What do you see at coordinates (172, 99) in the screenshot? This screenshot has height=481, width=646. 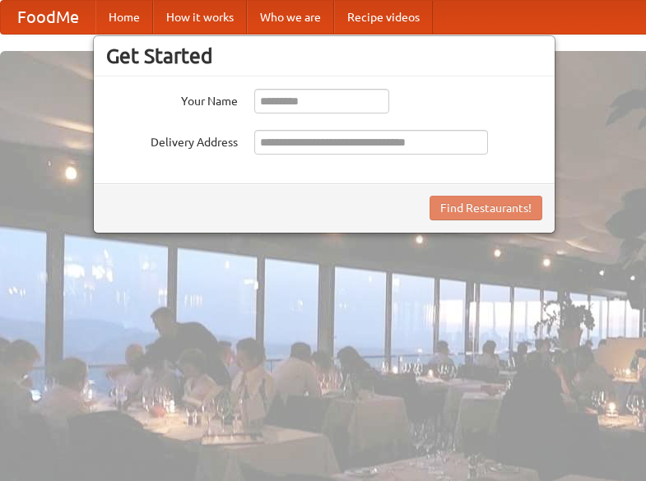 I see `label: Your Name` at bounding box center [172, 99].